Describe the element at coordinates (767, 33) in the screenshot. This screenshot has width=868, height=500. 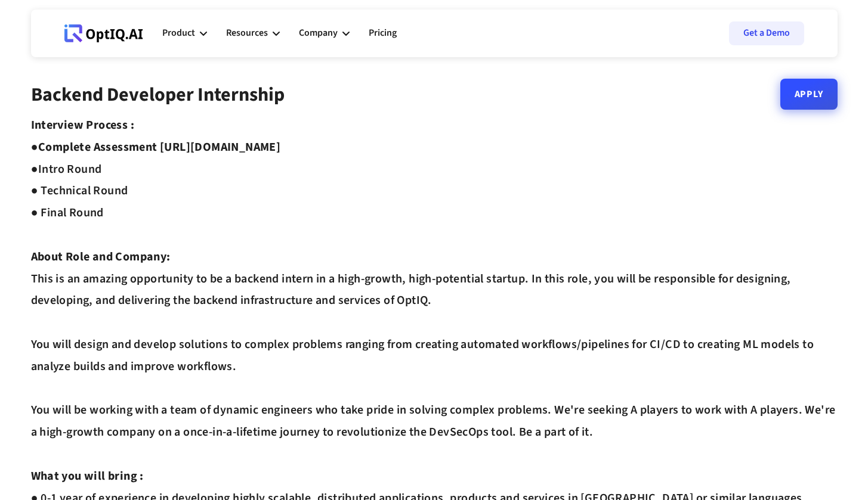
I see `a: Get a Demo` at that location.